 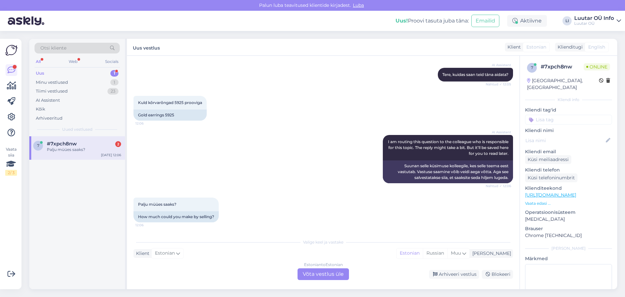 What do you see at coordinates (548, 159) in the screenshot?
I see `div: Küsi meiliaadressi` at bounding box center [548, 159].